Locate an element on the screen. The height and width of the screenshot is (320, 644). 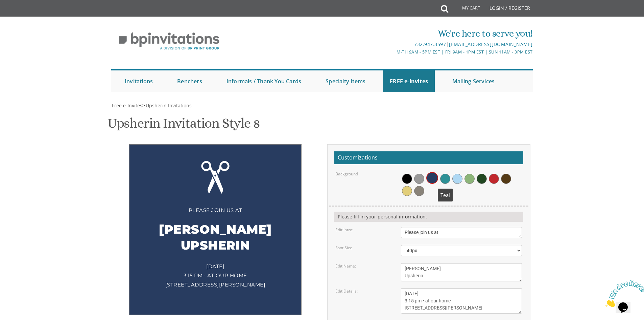
a: Free e-Invites is located at coordinates (126, 106).